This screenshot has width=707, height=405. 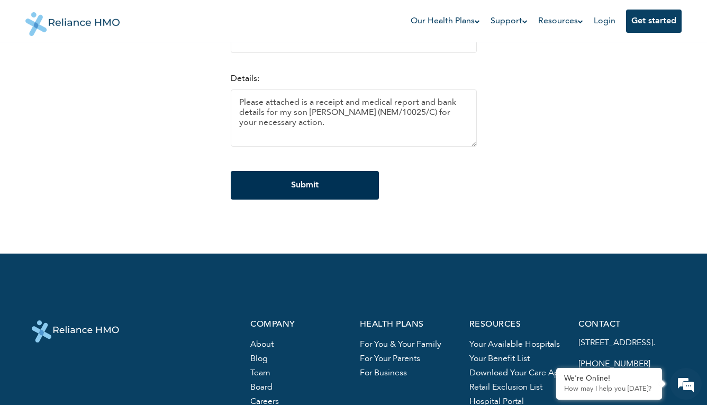 I want to click on a: Login, so click(x=604, y=21).